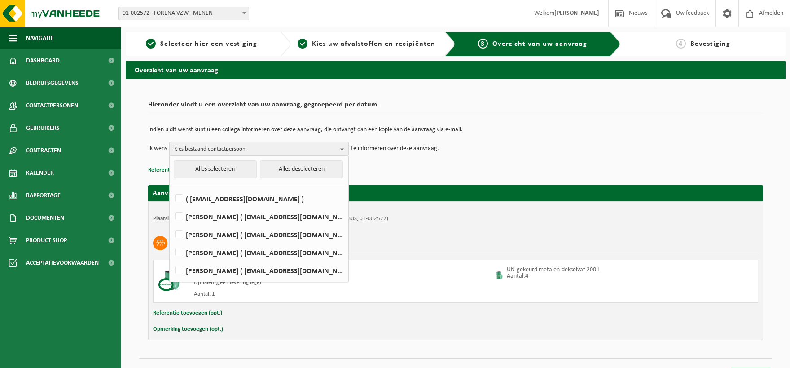 The height and width of the screenshot is (368, 790). What do you see at coordinates (44, 150) in the screenshot?
I see `span: Contracten` at bounding box center [44, 150].